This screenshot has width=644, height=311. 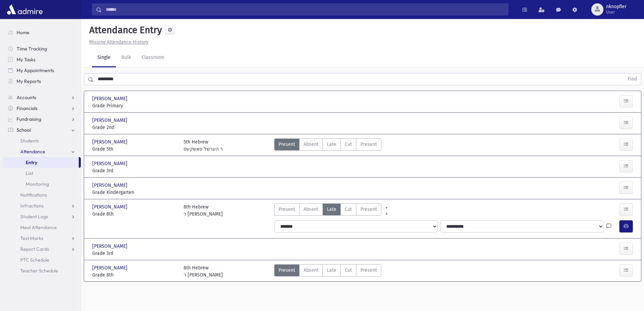 What do you see at coordinates (104, 58) in the screenshot?
I see `a: Single` at bounding box center [104, 58].